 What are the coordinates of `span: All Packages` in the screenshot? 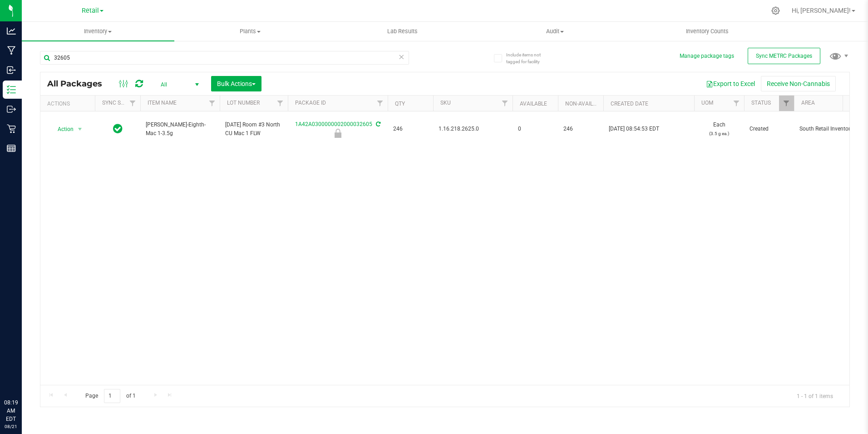 It's located at (79, 84).